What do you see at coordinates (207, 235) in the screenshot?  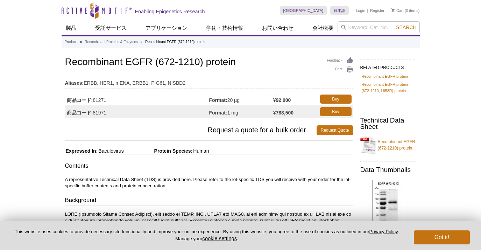 I see `p: This website uses cookies to provide necessary site functionality and improve your online experie...` at bounding box center [207, 235].